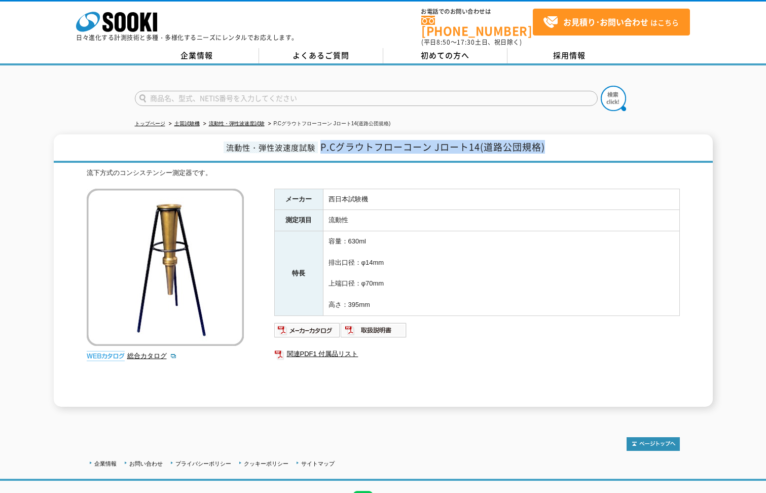 Image resolution: width=766 pixels, height=493 pixels. I want to click on a: 関連PDF1 付属品リスト, so click(477, 354).